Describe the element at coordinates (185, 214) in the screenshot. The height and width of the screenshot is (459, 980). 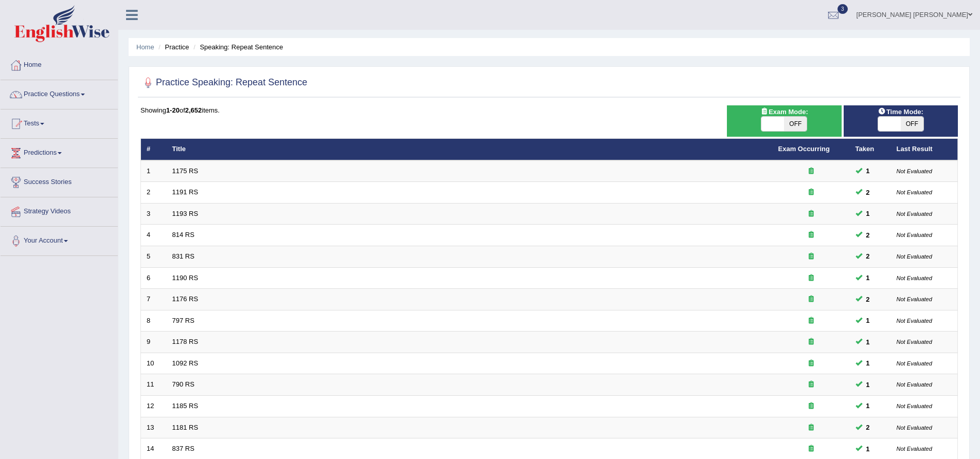
I see `a: 1193 RS` at that location.